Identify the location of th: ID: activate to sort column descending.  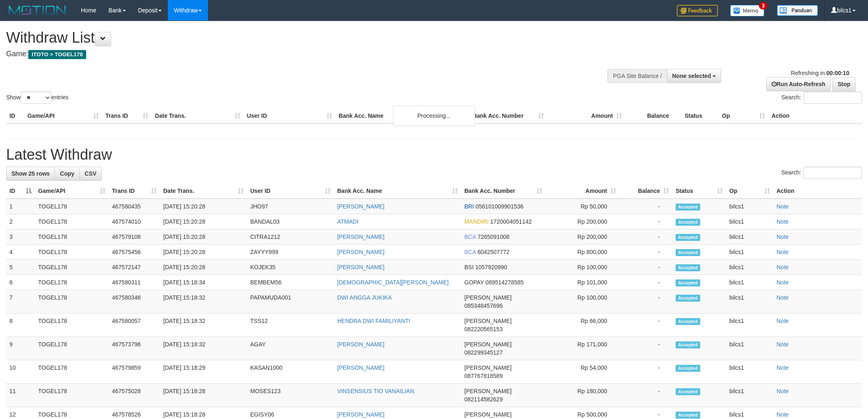
(20, 191).